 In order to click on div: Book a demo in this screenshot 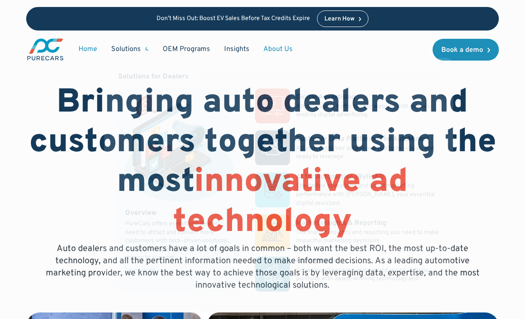, I will do `click(462, 50)`.